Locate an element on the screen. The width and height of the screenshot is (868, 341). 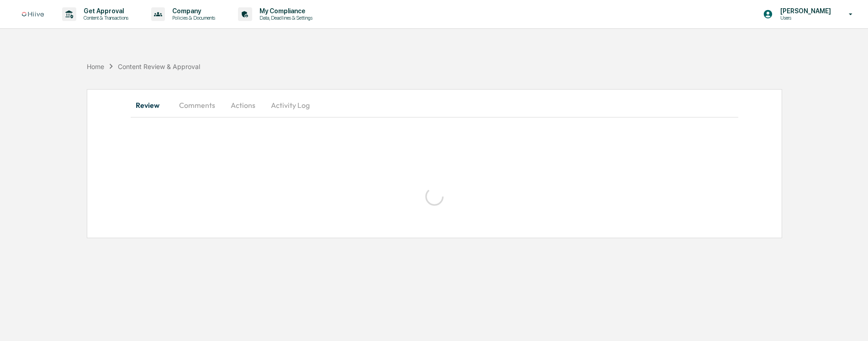
p: Company is located at coordinates (192, 11).